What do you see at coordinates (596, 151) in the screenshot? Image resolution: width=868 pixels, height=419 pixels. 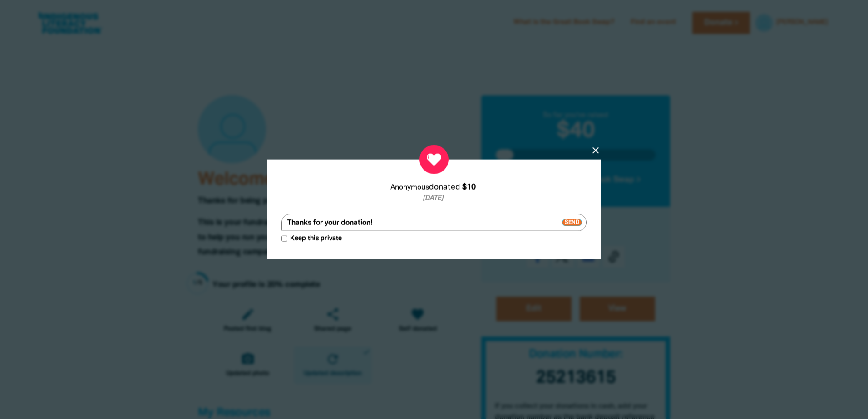 I see `i: close` at bounding box center [596, 151].